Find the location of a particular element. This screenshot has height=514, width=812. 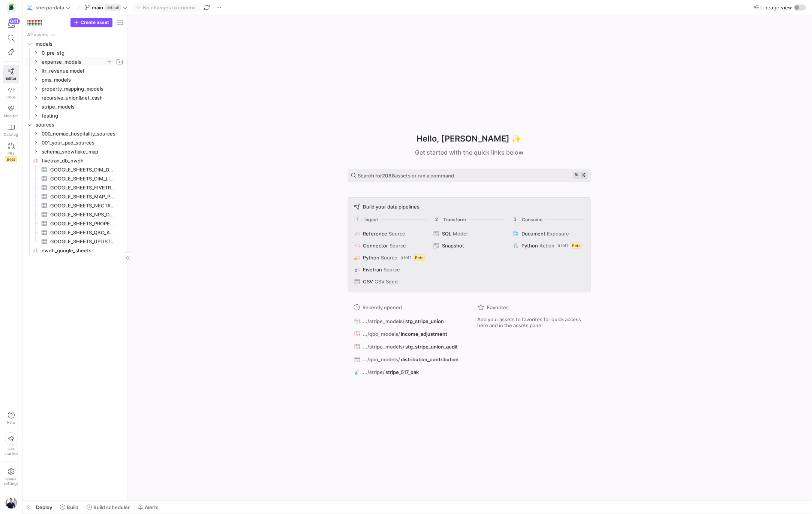

div: Get started with the quick links below is located at coordinates (469, 153).